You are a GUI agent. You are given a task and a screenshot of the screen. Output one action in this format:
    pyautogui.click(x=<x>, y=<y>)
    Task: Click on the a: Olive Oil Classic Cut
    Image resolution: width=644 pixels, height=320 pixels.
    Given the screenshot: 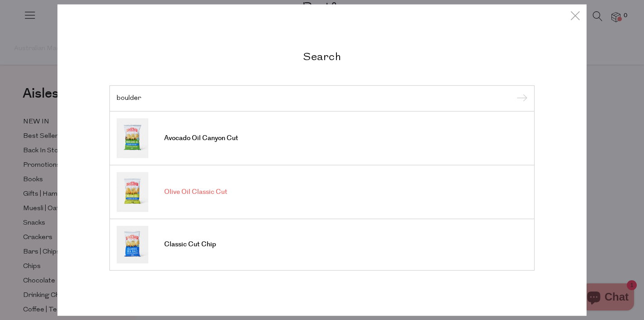 What is the action you would take?
    pyautogui.click(x=322, y=191)
    